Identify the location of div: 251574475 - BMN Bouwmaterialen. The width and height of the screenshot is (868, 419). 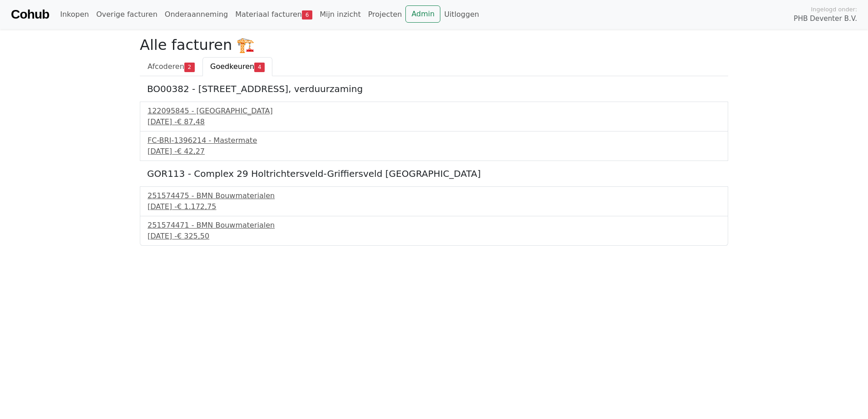
(434, 196).